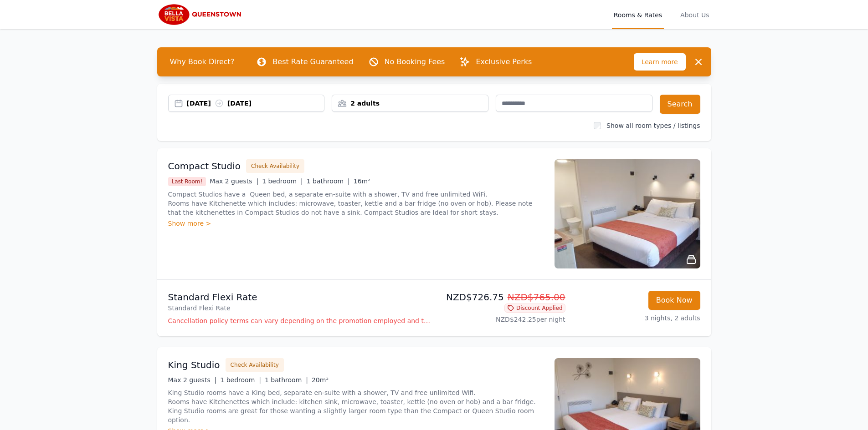 This screenshot has width=868, height=430. What do you see at coordinates (356, 223) in the screenshot?
I see `div: Show more >` at bounding box center [356, 223].